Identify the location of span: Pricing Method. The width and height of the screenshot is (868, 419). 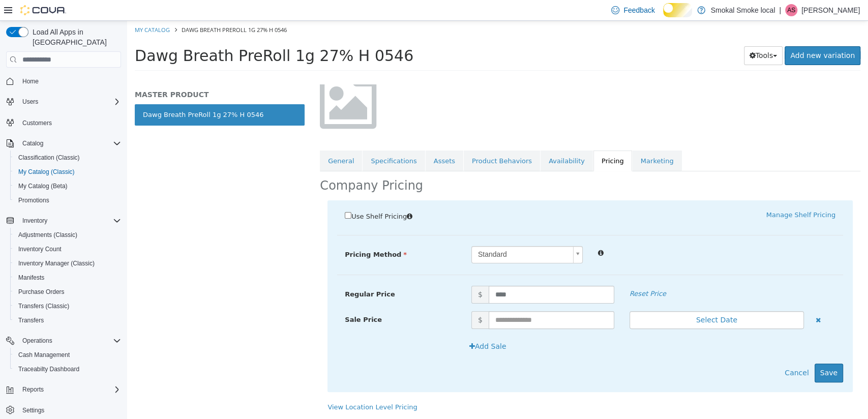
(248, 233).